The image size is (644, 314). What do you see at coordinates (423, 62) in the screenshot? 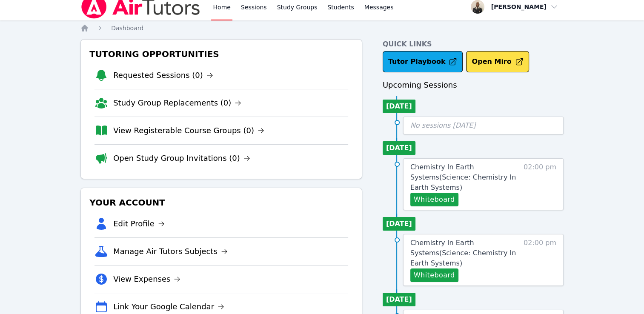
I see `a: Tutor Playbook` at bounding box center [423, 62].